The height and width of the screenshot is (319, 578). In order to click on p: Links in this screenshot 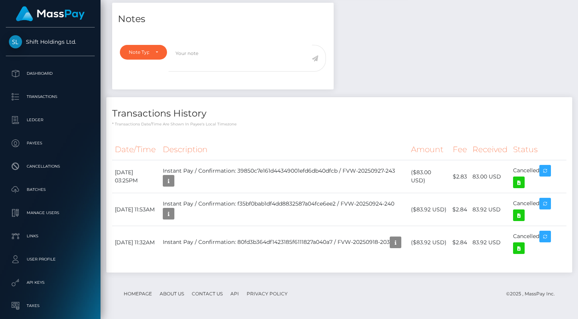, I will do `click(50, 236)`.